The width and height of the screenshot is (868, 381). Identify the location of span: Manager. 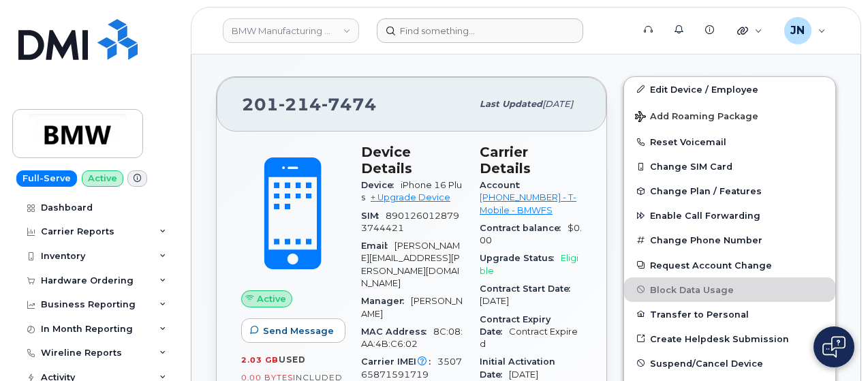
(386, 300).